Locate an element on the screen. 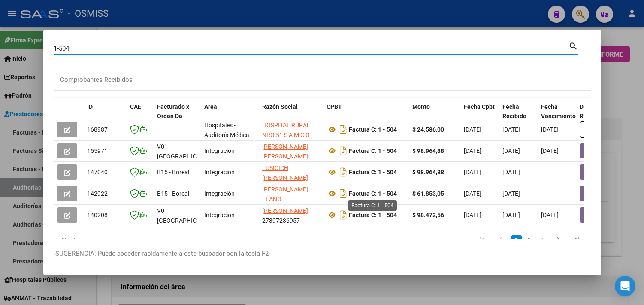  datatable-header-cell: Fecha Vencimiento is located at coordinates (557, 117).